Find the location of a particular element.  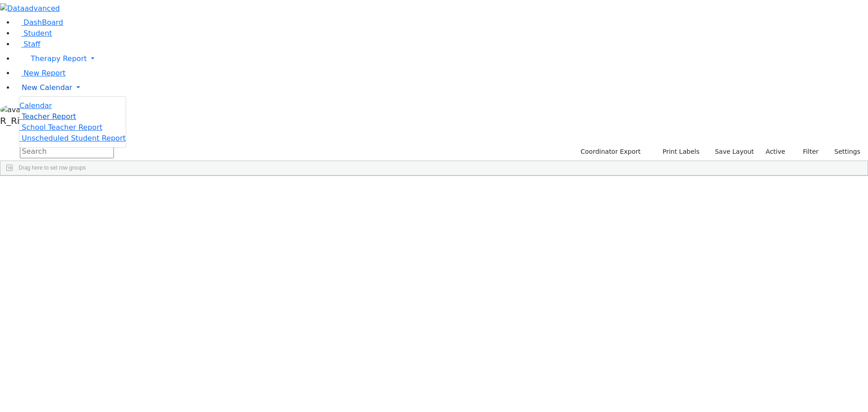

button: Settings is located at coordinates (844, 152).